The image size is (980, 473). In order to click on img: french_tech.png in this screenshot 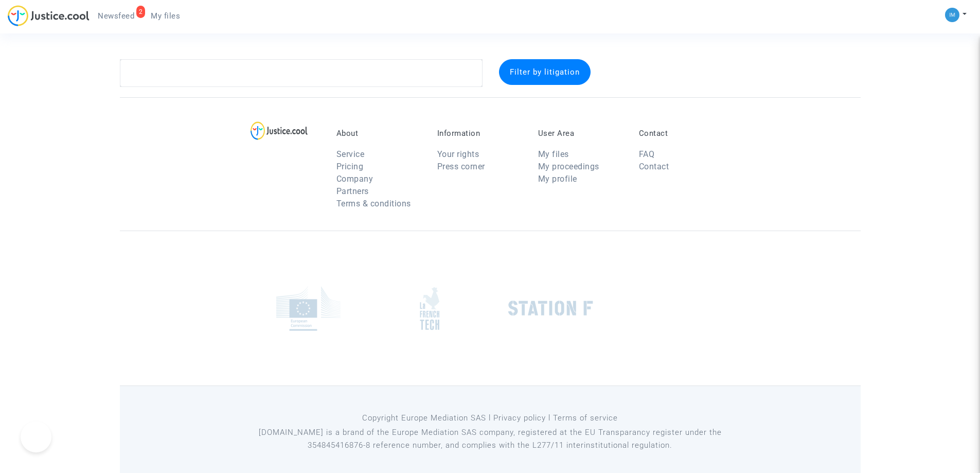, I will do `click(429, 309)`.